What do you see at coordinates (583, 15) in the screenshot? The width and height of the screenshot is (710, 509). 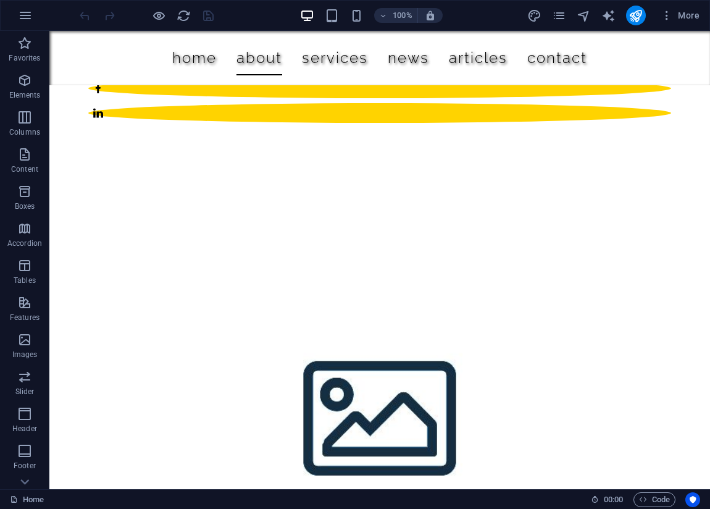 I see `i: Navigator` at bounding box center [583, 15].